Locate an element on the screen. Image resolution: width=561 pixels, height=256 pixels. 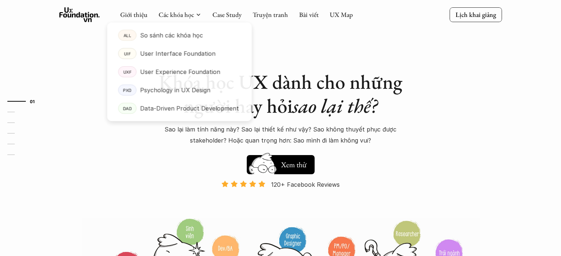
h1: Khóa học UX dành cho những người hay hỏi is located at coordinates (281, 94).